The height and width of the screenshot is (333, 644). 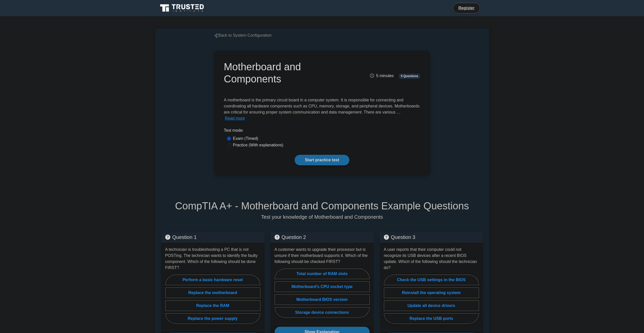 I want to click on a: Register, so click(x=467, y=8).